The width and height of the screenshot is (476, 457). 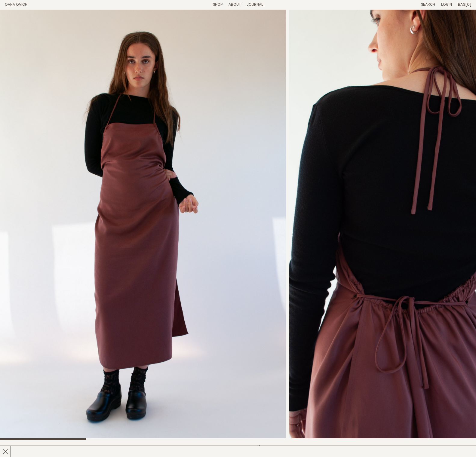 I want to click on h2: Apron Dress, so click(x=61, y=449).